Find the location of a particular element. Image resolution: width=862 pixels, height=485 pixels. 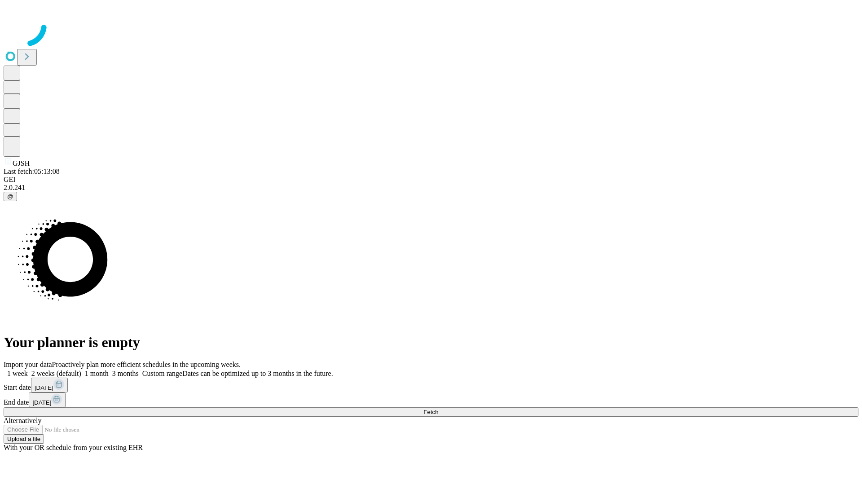

span: Proactively plan more efficient schedules in the upcoming weeks. is located at coordinates (146, 364).